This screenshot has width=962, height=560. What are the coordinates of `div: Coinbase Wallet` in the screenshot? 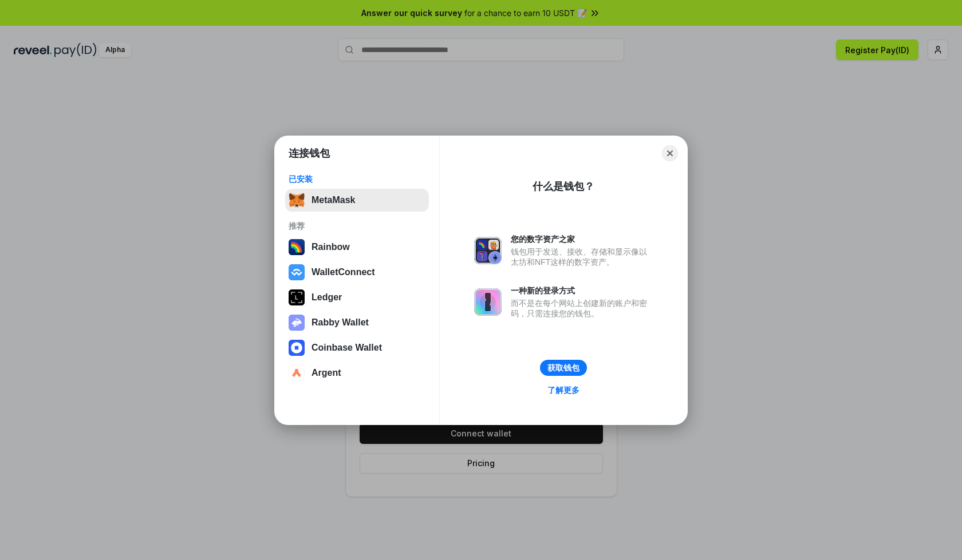 It's located at (347, 348).